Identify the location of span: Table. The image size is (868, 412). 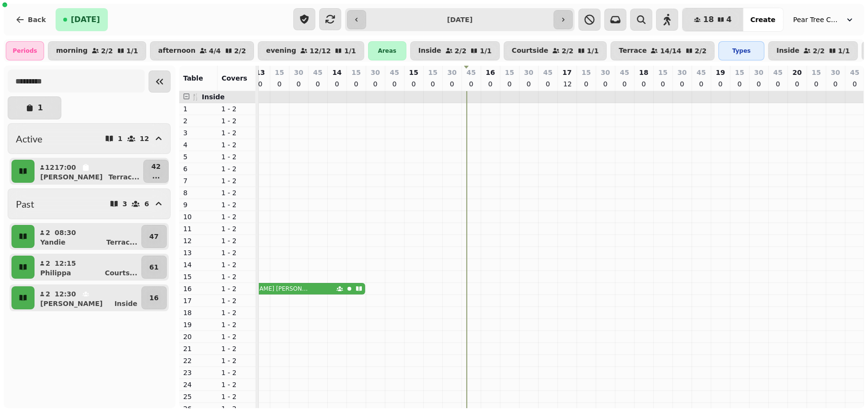
(193, 78).